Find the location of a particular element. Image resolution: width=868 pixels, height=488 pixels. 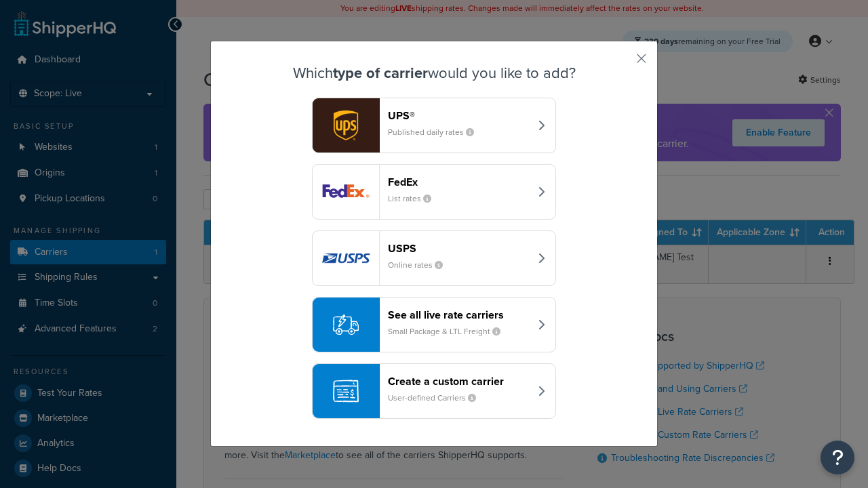

header: UPS® is located at coordinates (459, 115).